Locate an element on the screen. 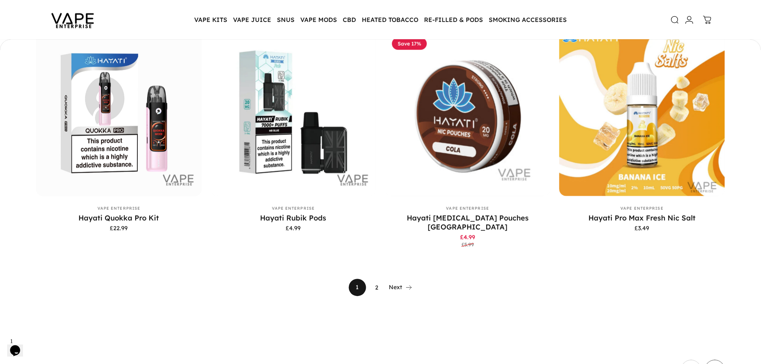 The height and width of the screenshot is (364, 761). summary: HEATED TOBACCO is located at coordinates (390, 20).